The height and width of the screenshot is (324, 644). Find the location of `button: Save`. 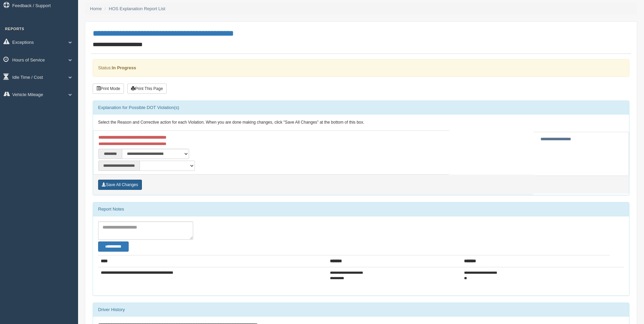

button: Save is located at coordinates (120, 185).